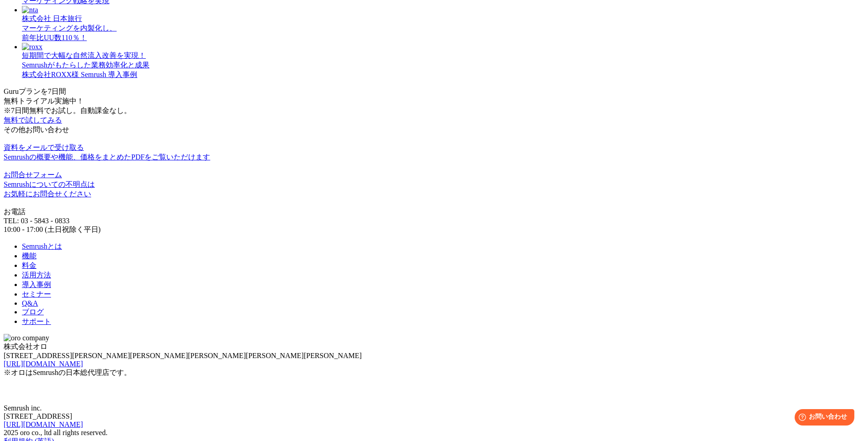  What do you see at coordinates (434, 148) in the screenshot?
I see `div: 資料をメールで受け取る` at bounding box center [434, 148].